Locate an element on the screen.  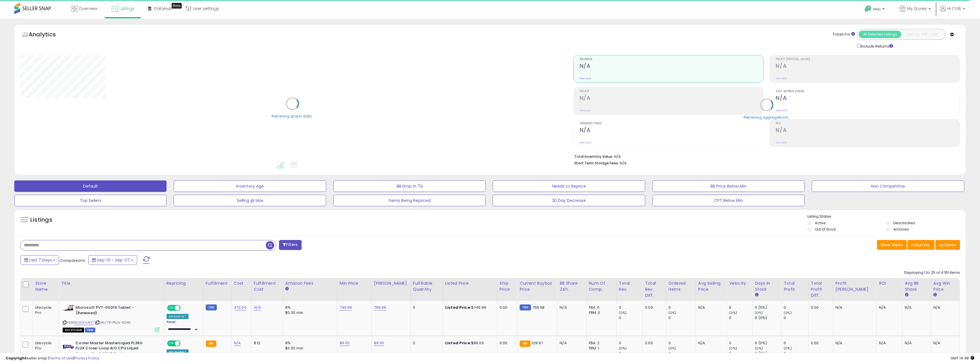
button: BB Price Below Min is located at coordinates (729, 186).